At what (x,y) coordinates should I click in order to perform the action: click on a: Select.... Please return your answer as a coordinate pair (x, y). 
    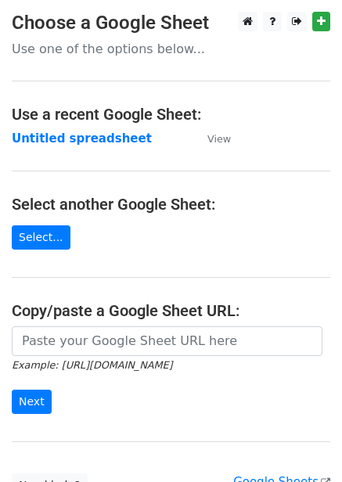
    Looking at the image, I should click on (41, 237).